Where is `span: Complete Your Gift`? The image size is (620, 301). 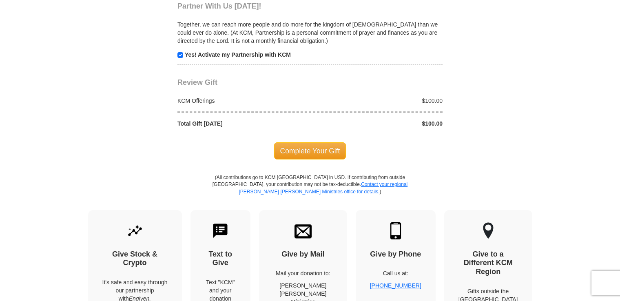
span: Complete Your Gift is located at coordinates (310, 151).